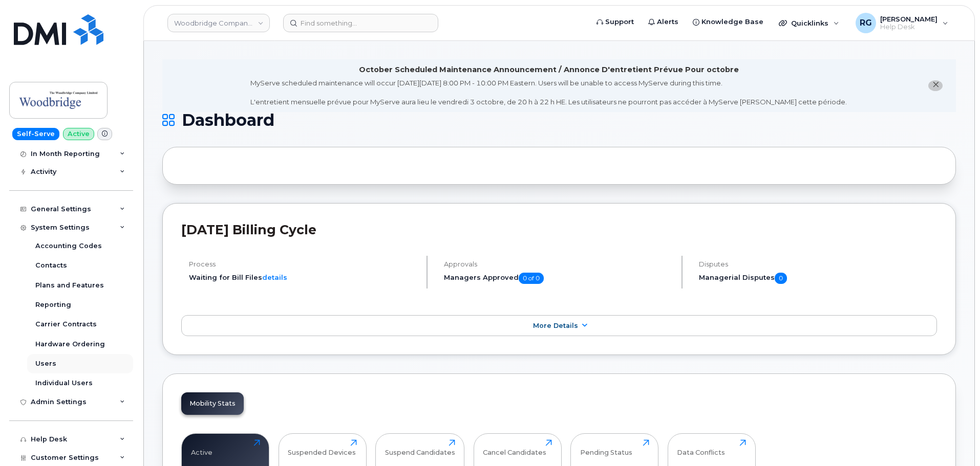 The image size is (980, 466). I want to click on div: October Scheduled Maintenance Announcement / Annonce D'entretient Prévue Pour octobre, so click(549, 70).